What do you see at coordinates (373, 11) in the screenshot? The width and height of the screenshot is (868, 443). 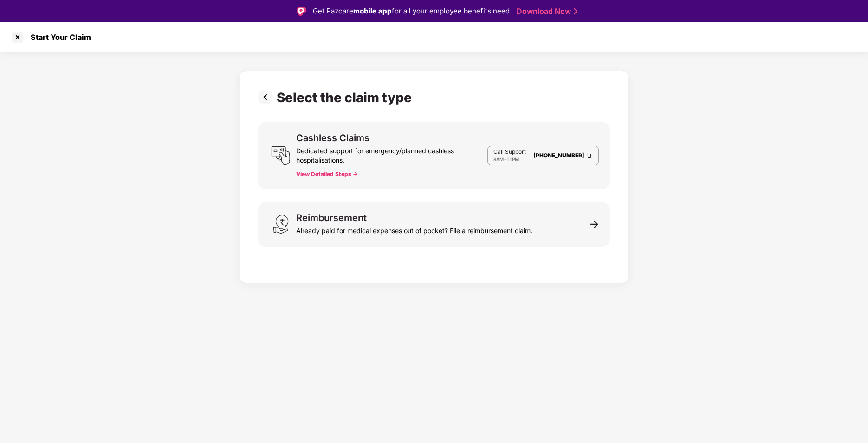 I see `strong: mobile app` at bounding box center [373, 11].